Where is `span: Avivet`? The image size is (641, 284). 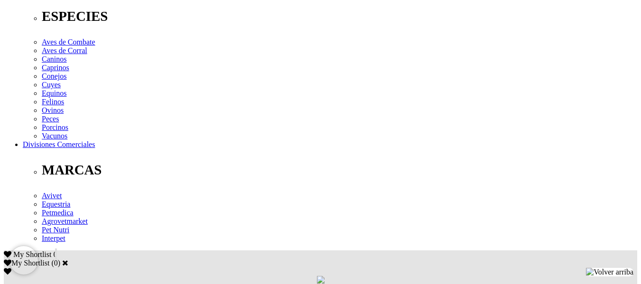 span: Avivet is located at coordinates (52, 196).